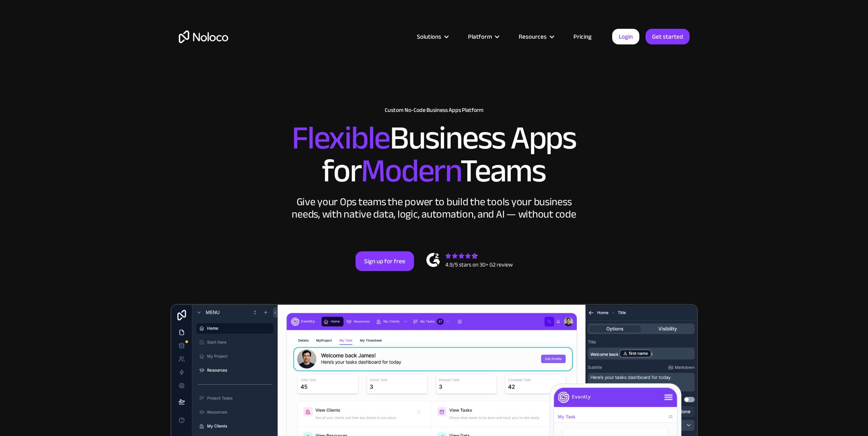  I want to click on a: Pricing, so click(582, 37).